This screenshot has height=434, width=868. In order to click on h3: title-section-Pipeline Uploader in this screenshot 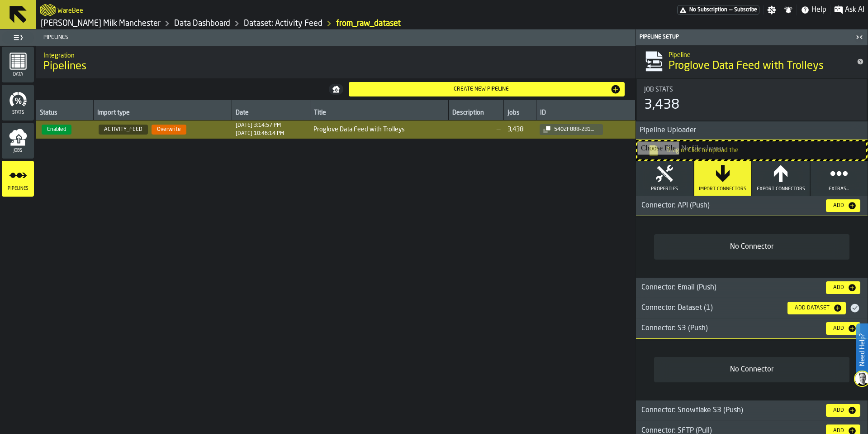, I will do `click(752, 131)`.